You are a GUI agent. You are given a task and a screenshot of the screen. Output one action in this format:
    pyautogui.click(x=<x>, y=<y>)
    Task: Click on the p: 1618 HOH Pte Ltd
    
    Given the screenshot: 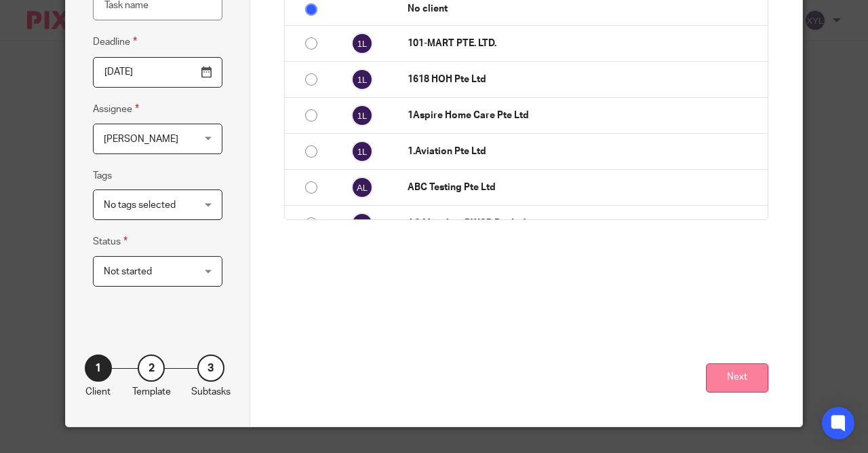 What is the action you would take?
    pyautogui.click(x=584, y=79)
    